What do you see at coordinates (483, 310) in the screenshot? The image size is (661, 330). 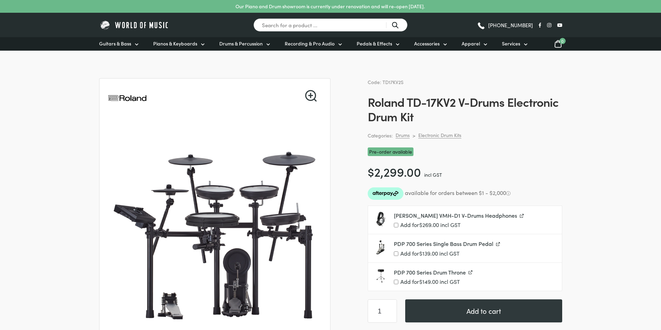 I see `button: Add to cart` at bounding box center [483, 310].